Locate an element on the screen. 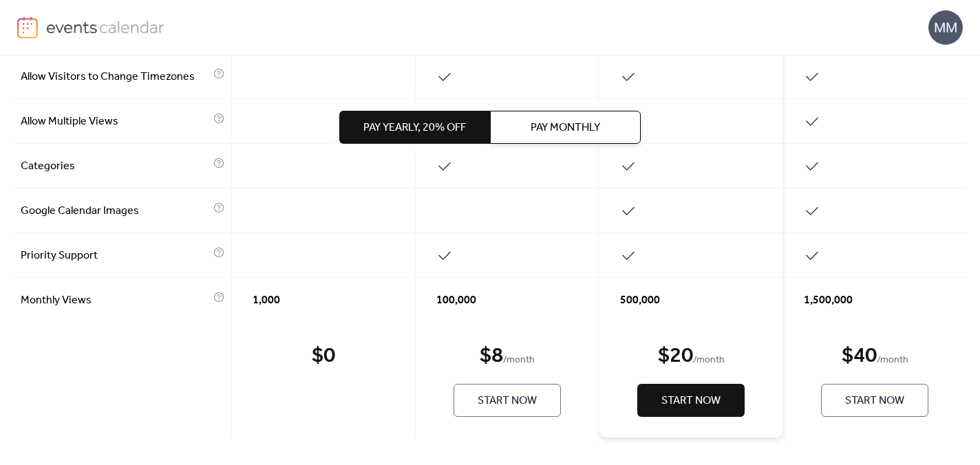 The width and height of the screenshot is (980, 465). span: Categories is located at coordinates (115, 166).